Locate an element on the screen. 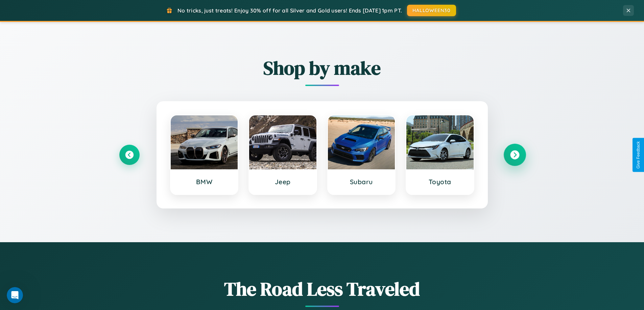 The image size is (644, 310). h1: The Road Less Traveled is located at coordinates (322, 289).